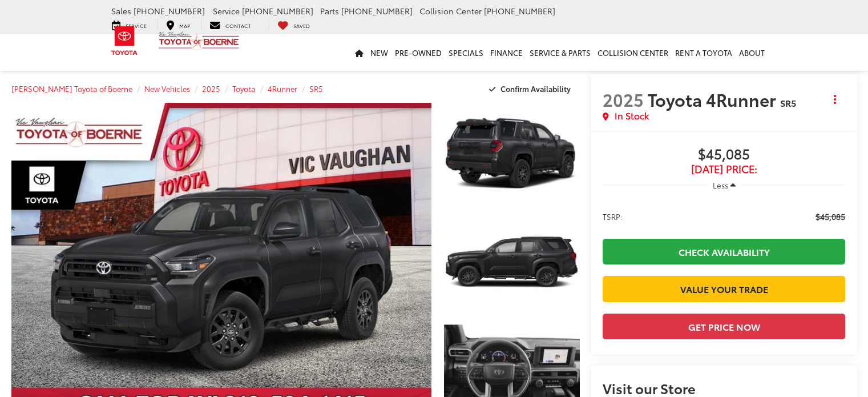 This screenshot has height=397, width=868. What do you see at coordinates (226, 11) in the screenshot?
I see `span: Service` at bounding box center [226, 11].